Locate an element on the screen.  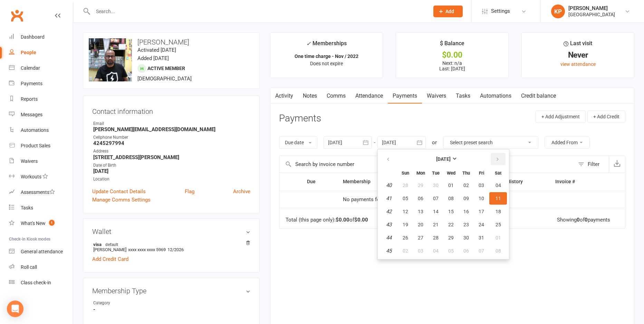
span: 24 is located at coordinates (482, 225).